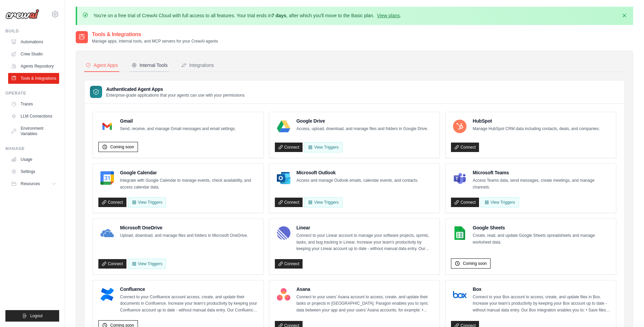 This screenshot has width=644, height=327. I want to click on p: Manage apps, internal tools, and MCP servers for your CrewAI agents, so click(155, 41).